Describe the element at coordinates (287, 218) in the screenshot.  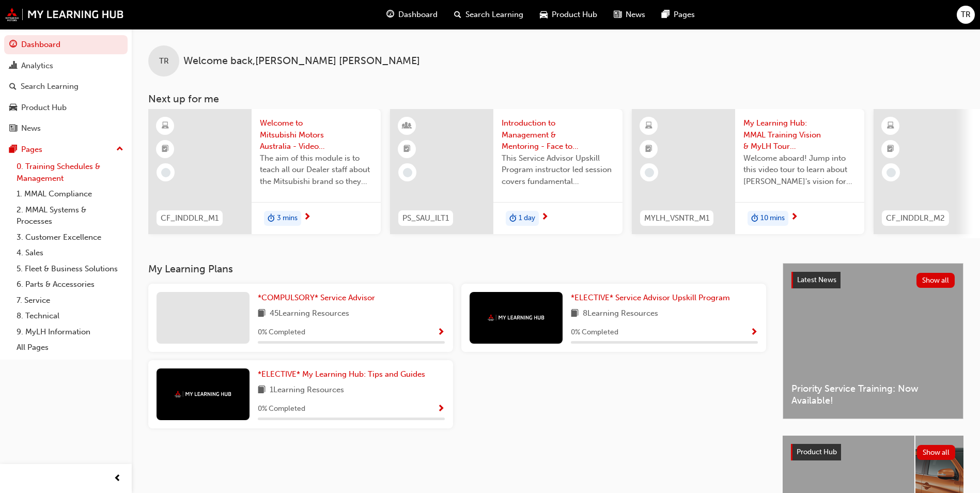
I see `span: 3 mins` at that location.